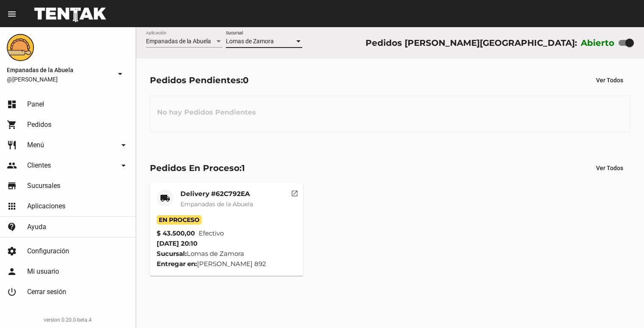  What do you see at coordinates (44, 186) in the screenshot?
I see `span: Sucursales` at bounding box center [44, 186].